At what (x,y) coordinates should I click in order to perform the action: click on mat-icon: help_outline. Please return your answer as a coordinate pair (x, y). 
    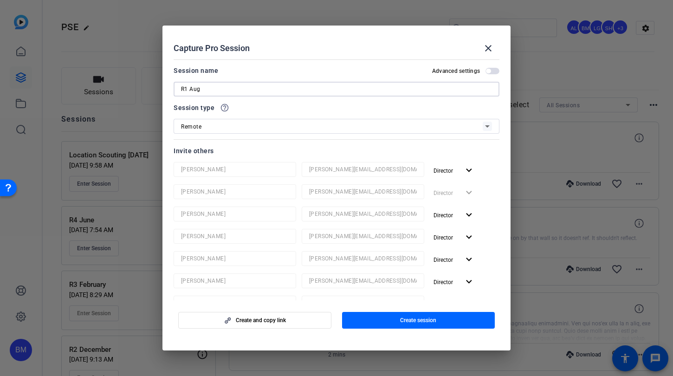
    Looking at the image, I should click on (225, 108).